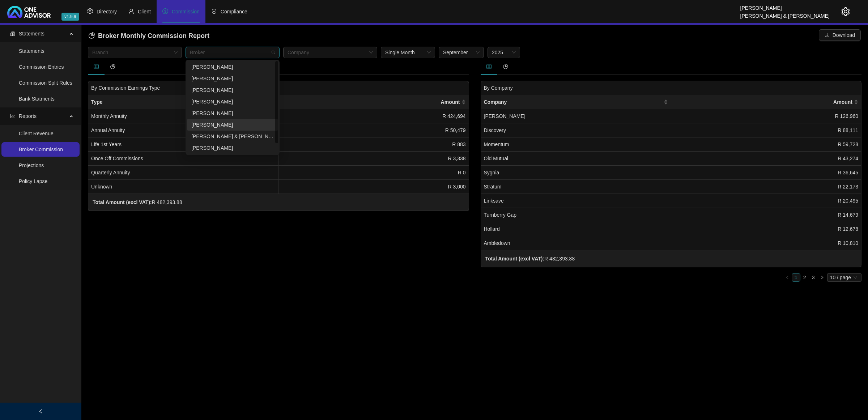 Image resolution: width=868 pixels, height=420 pixels. Describe the element at coordinates (13, 34) in the screenshot. I see `span: reconciliation` at that location.